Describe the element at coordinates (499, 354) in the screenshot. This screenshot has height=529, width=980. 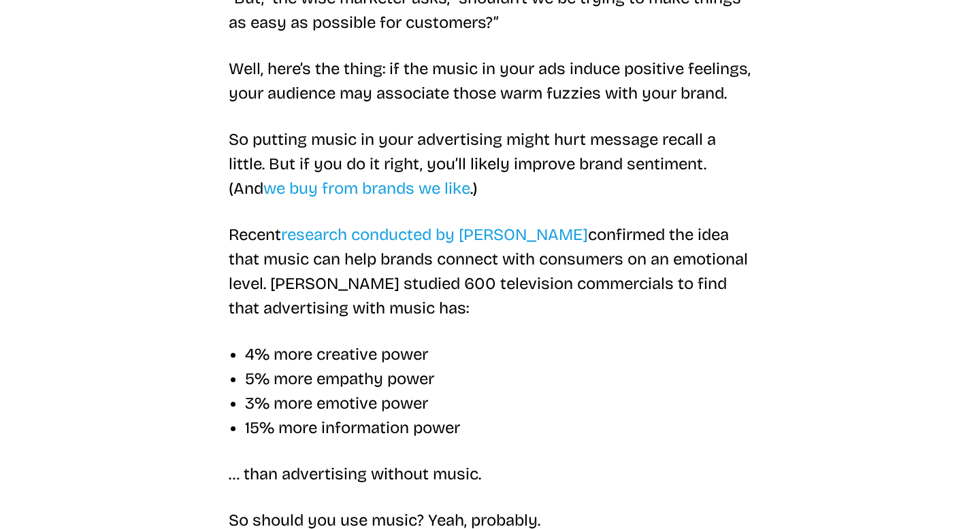
I see `li: 4% more creative power` at that location.